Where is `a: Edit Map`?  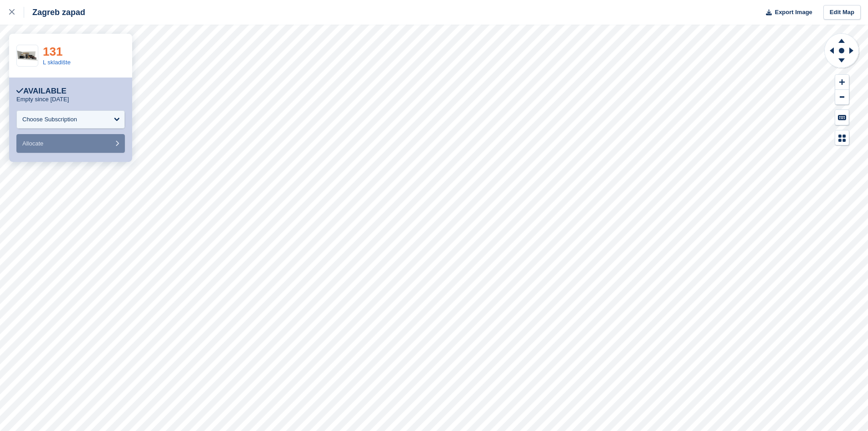 a: Edit Map is located at coordinates (843, 12).